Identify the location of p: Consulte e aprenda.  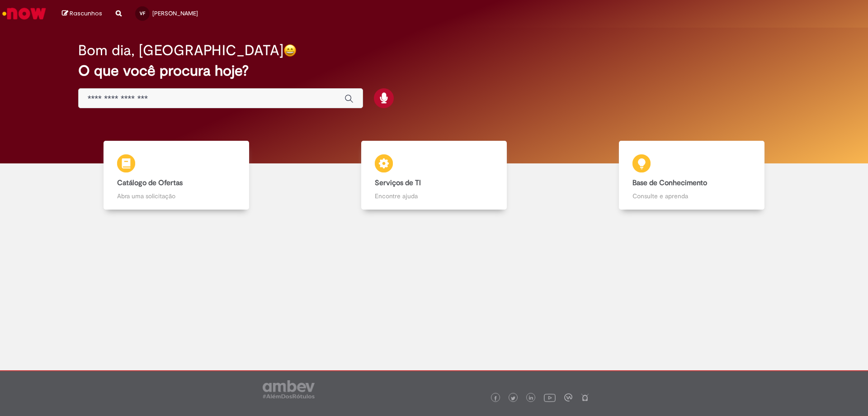
(692, 196).